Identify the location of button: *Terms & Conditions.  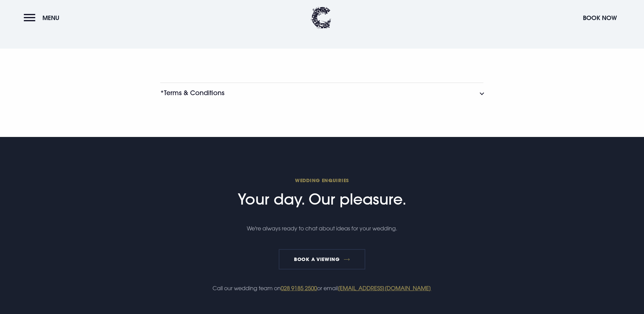
(322, 93).